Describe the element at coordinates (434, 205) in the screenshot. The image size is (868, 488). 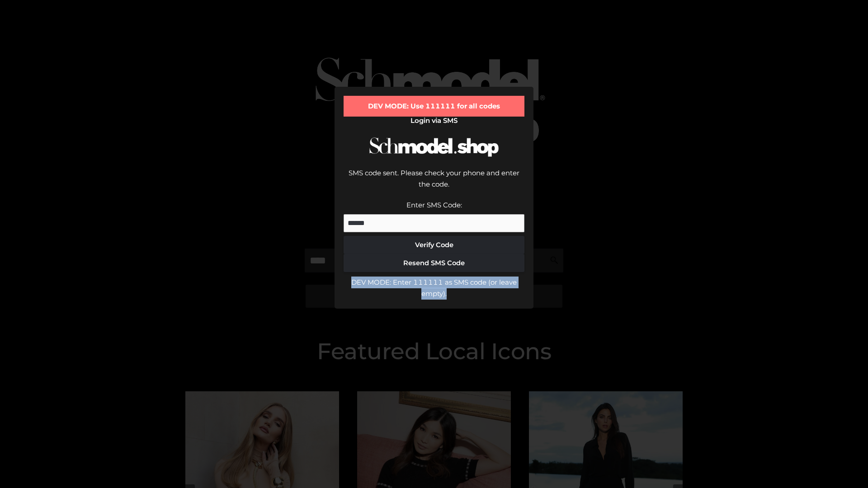
I see `label: Enter SMS Code:` at that location.